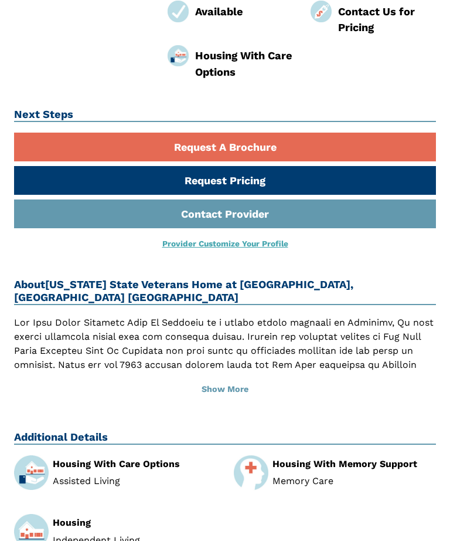  I want to click on a: Request Pricing, so click(225, 180).